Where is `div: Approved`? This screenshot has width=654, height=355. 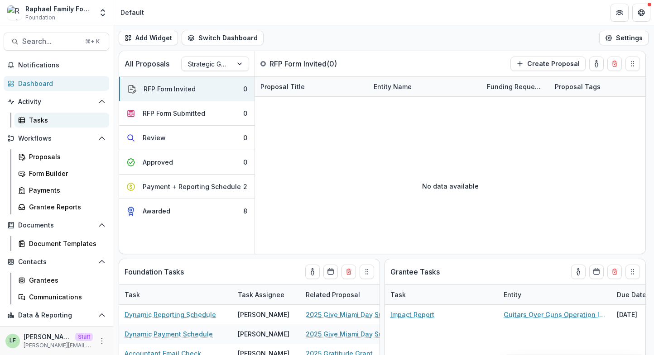 div: Approved is located at coordinates (158, 162).